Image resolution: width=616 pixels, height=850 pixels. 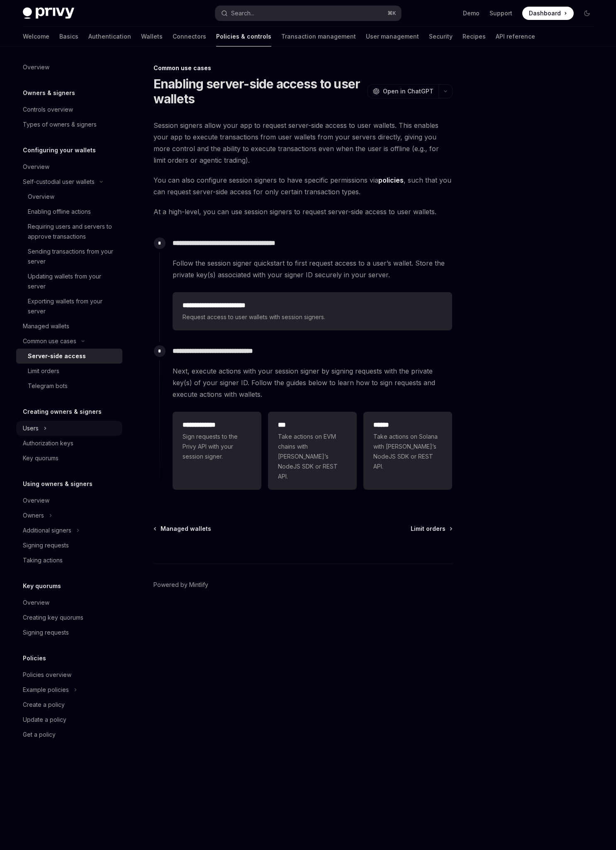 I want to click on div: Types of owners & signers, so click(x=60, y=125).